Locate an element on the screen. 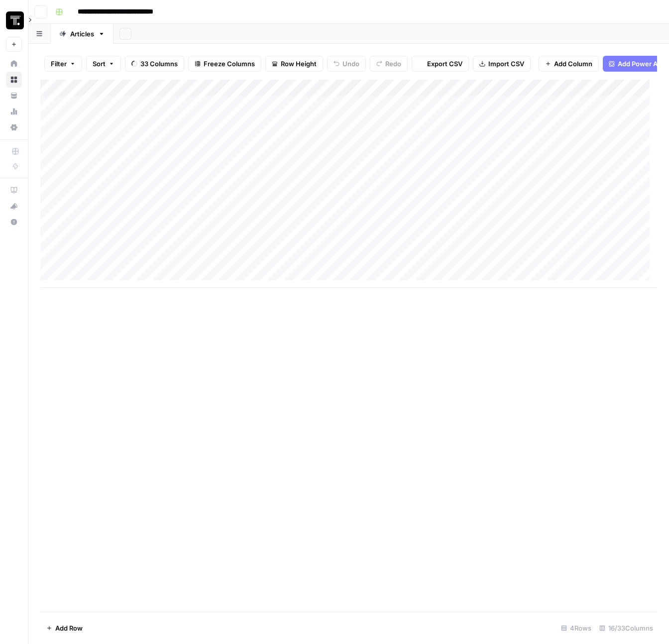 The height and width of the screenshot is (644, 669). button: Add Row is located at coordinates (64, 628).